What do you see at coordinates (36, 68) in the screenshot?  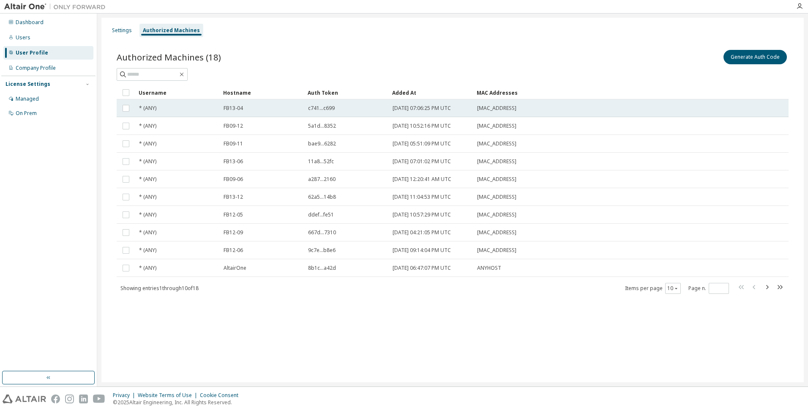 I see `div: Company Profile` at bounding box center [36, 68].